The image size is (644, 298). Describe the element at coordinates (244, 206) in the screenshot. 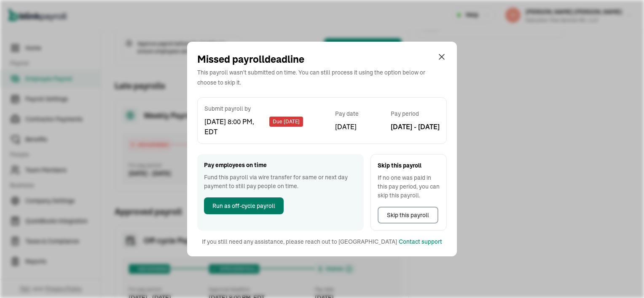

I see `button: Run as off-cycle payroll` at that location.